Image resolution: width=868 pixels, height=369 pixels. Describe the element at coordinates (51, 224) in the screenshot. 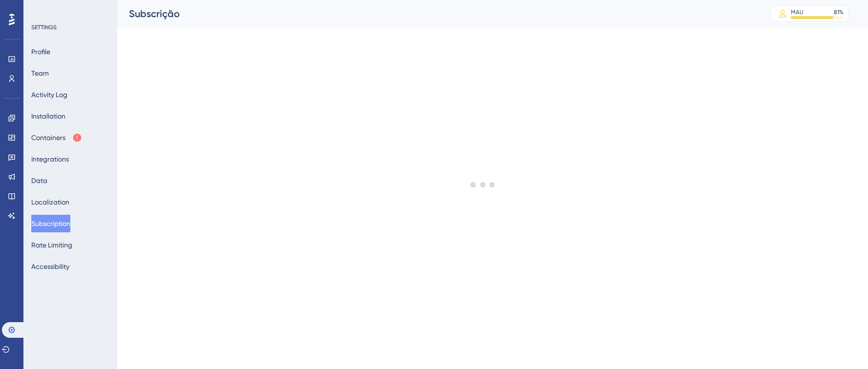

I see `button: Subscription` at that location.